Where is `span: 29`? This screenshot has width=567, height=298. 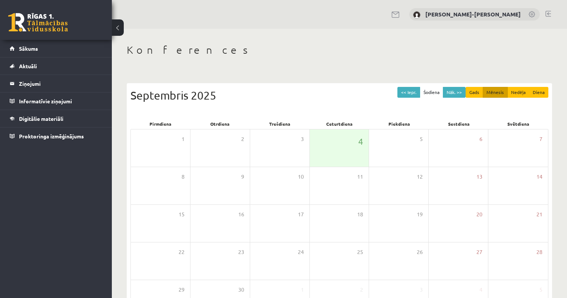 span: 29 is located at coordinates (182, 290).